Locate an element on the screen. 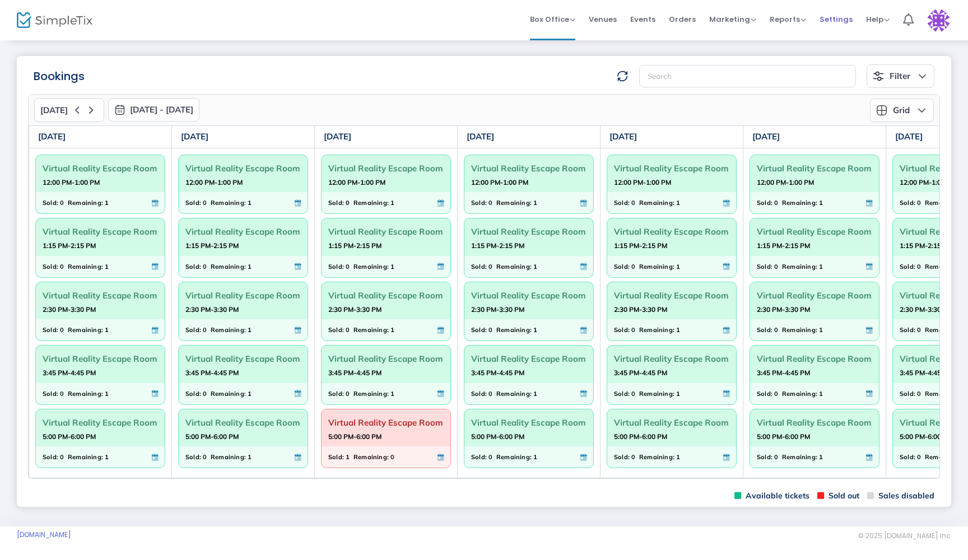 The height and width of the screenshot is (560, 968). img: grid is located at coordinates (881, 110).